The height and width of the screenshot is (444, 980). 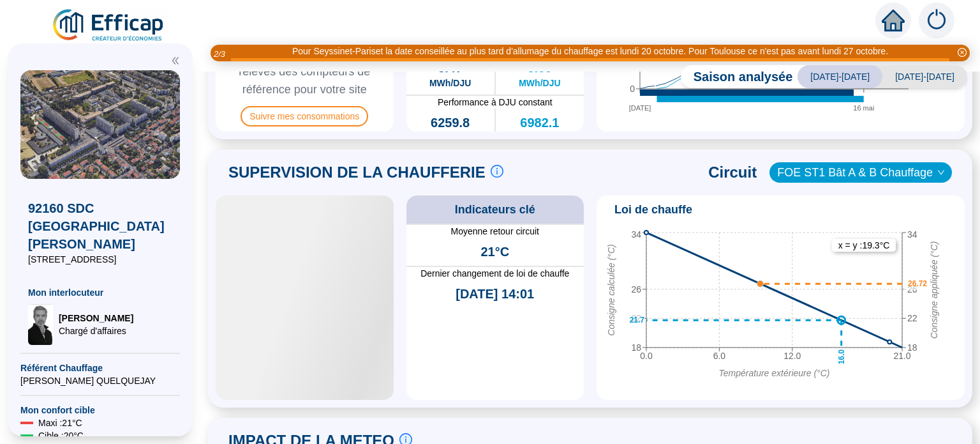 I want to click on tspan: Consigne appliquée (°C), so click(x=934, y=290).